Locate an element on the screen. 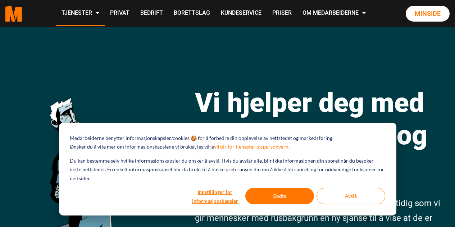 The image size is (455, 227). a: Priser is located at coordinates (282, 13).